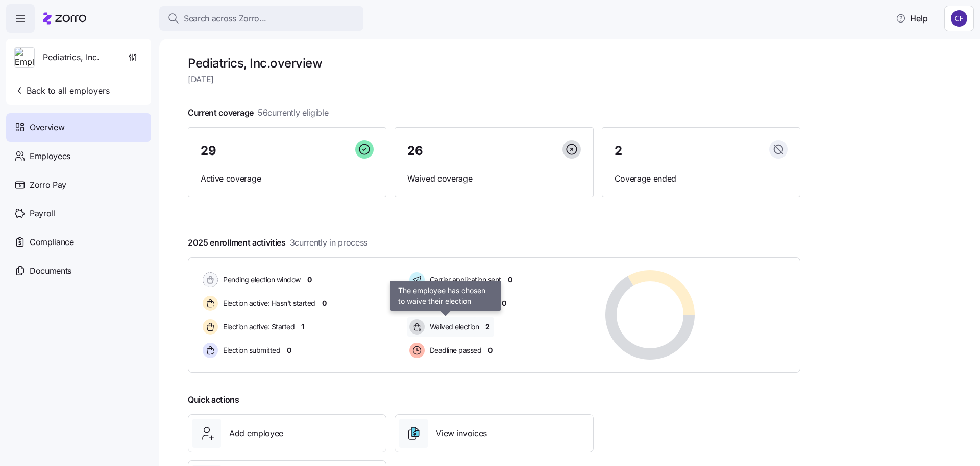 Image resolution: width=980 pixels, height=466 pixels. I want to click on a: Compliance, so click(78, 242).